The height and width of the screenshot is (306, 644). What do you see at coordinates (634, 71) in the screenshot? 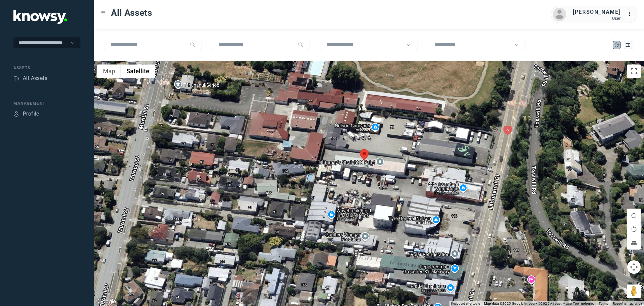
I see `button: Toggle fullscreen view` at bounding box center [634, 71].